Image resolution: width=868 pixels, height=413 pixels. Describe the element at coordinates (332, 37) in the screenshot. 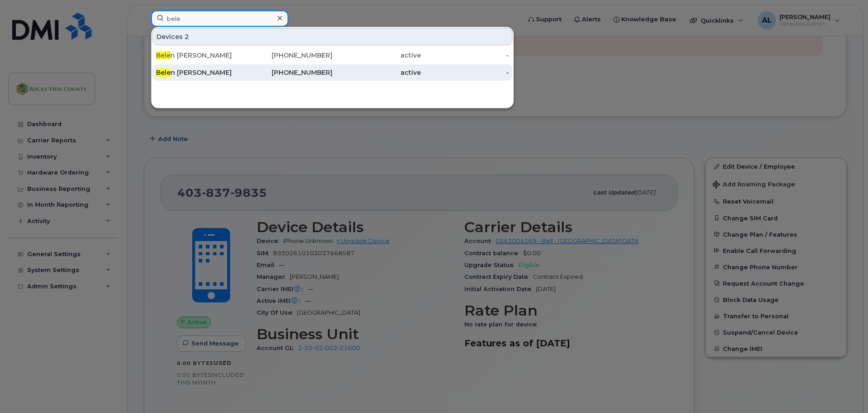

I see `div: Devices` at that location.